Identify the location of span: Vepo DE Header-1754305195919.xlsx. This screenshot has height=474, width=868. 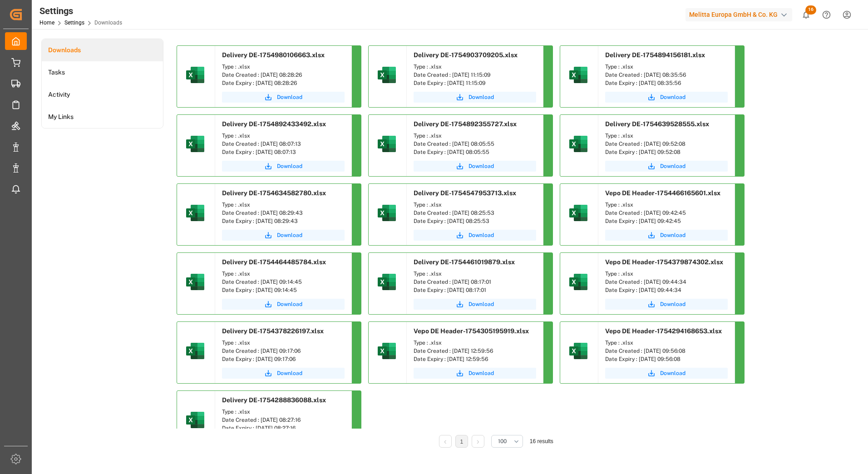
(471, 331).